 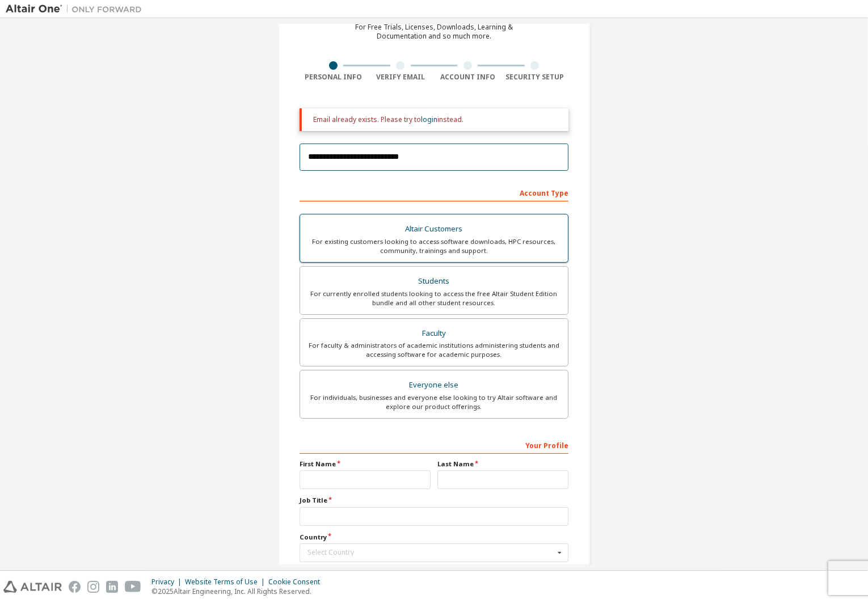 What do you see at coordinates (32, 587) in the screenshot?
I see `img: altair_logo.svg` at bounding box center [32, 587].